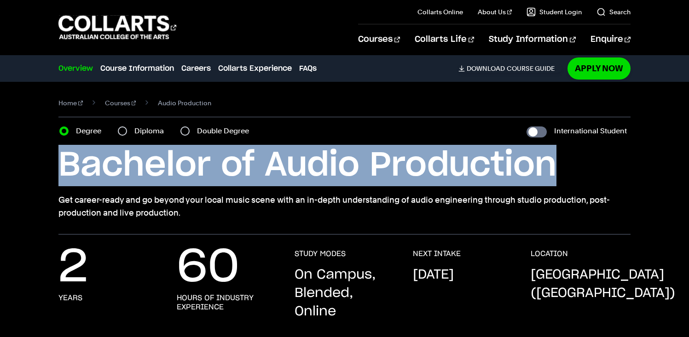  What do you see at coordinates (225, 131) in the screenshot?
I see `label: Double Degree` at bounding box center [225, 131].